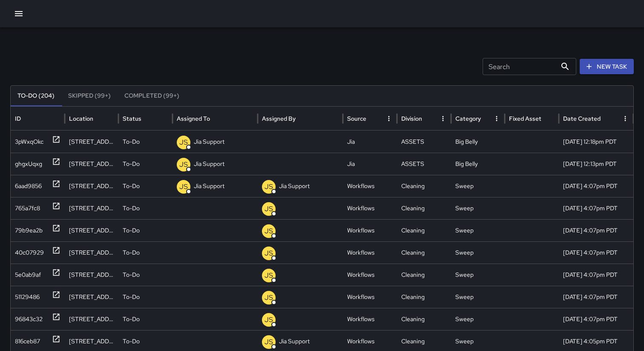 This screenshot has width=644, height=351. Describe the element at coordinates (356, 118) in the screenshot. I see `div: Source` at that location.